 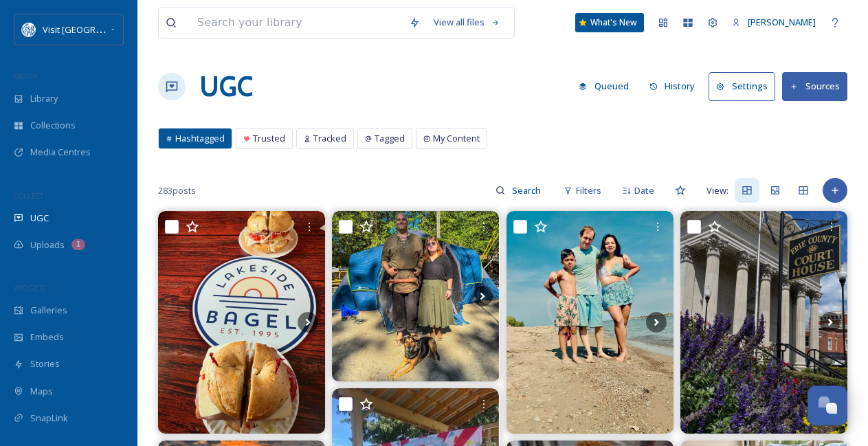 What do you see at coordinates (330, 138) in the screenshot?
I see `span: Tracked` at bounding box center [330, 138].